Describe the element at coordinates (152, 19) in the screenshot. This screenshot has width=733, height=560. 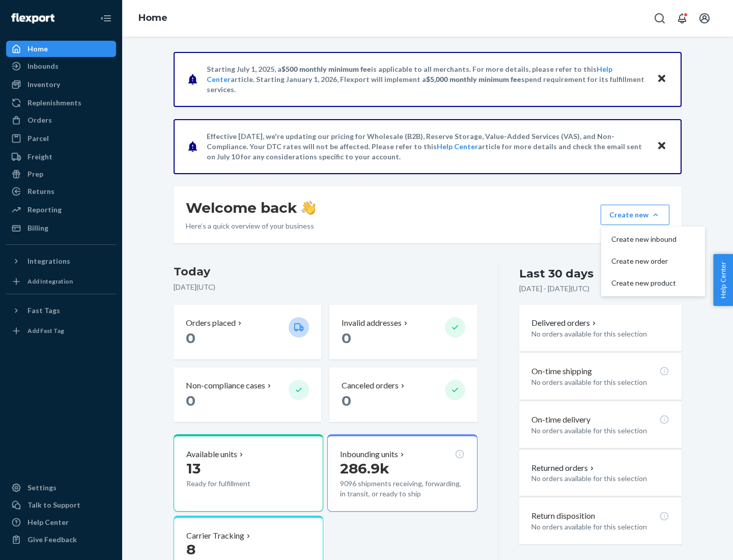
I see `ol: breadcrumbs` at that location.